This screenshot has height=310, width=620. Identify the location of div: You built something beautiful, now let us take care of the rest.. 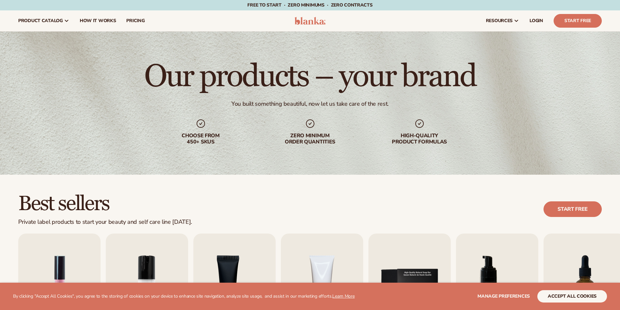
(310, 104).